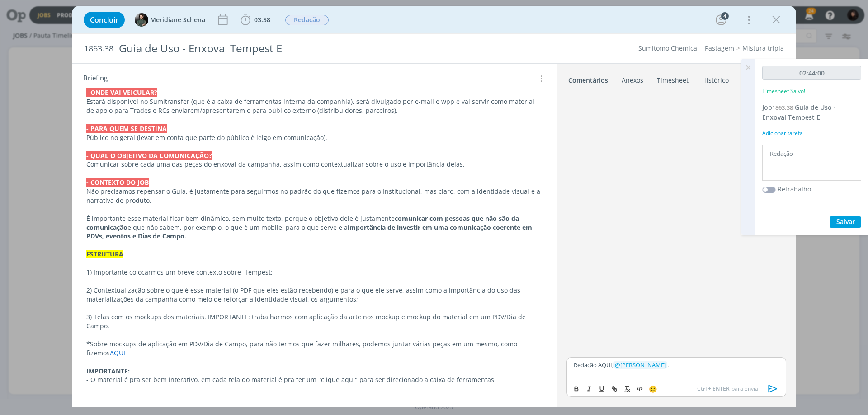  Describe the element at coordinates (117, 353) in the screenshot. I see `a: AQUI` at that location.